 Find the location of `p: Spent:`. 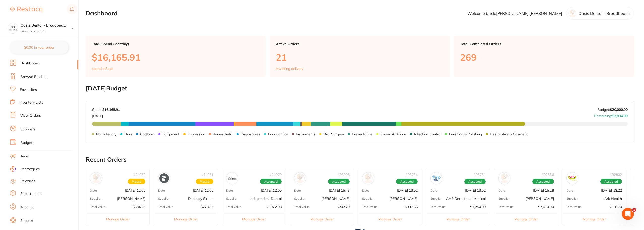

p: Spent: is located at coordinates (106, 109).